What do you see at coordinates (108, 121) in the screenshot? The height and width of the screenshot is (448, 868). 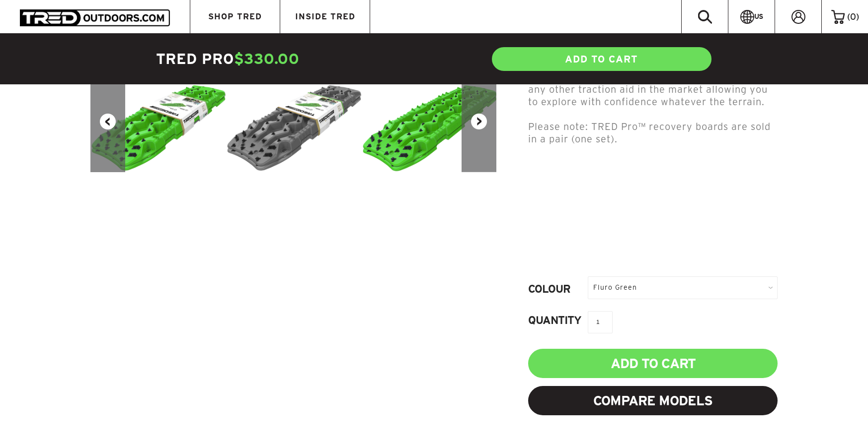 I see `button: Previous` at bounding box center [108, 121].